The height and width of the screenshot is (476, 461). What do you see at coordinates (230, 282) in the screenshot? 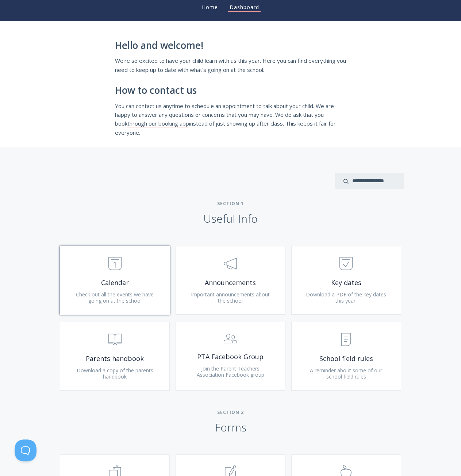
I see `span: Announcements` at bounding box center [230, 282].